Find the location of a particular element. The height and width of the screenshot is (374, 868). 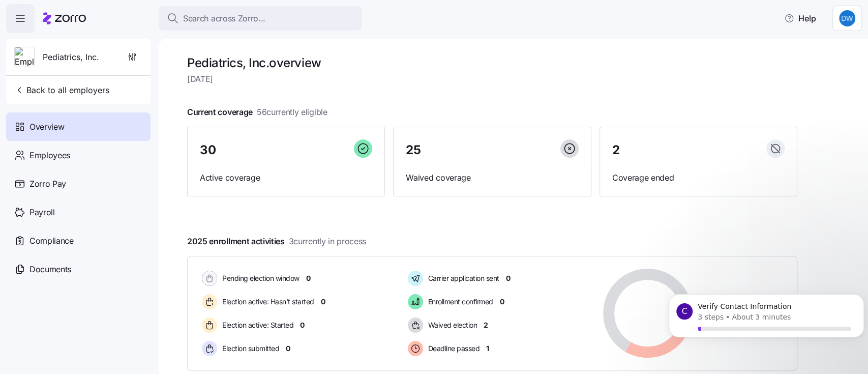

span: 2025 enrollment activities is located at coordinates (276, 241).